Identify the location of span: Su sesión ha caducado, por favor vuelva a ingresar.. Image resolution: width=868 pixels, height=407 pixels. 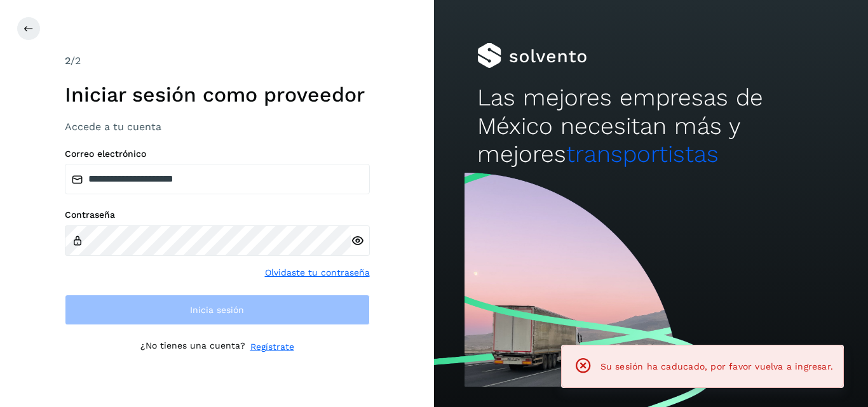
(717, 366).